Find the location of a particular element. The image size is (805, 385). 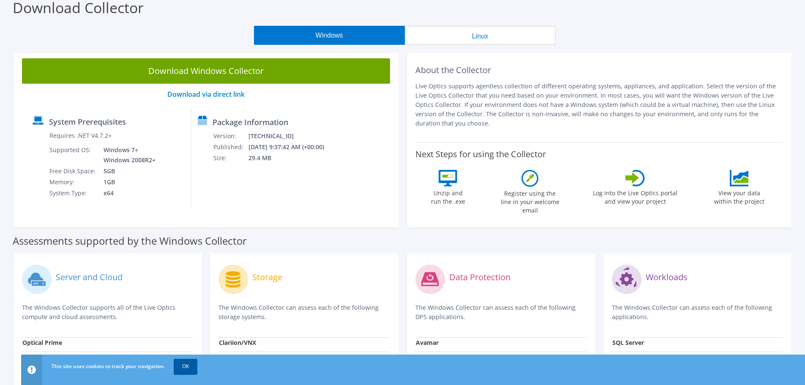

label: Log into the Live Optics portal and view your project is located at coordinates (635, 196).